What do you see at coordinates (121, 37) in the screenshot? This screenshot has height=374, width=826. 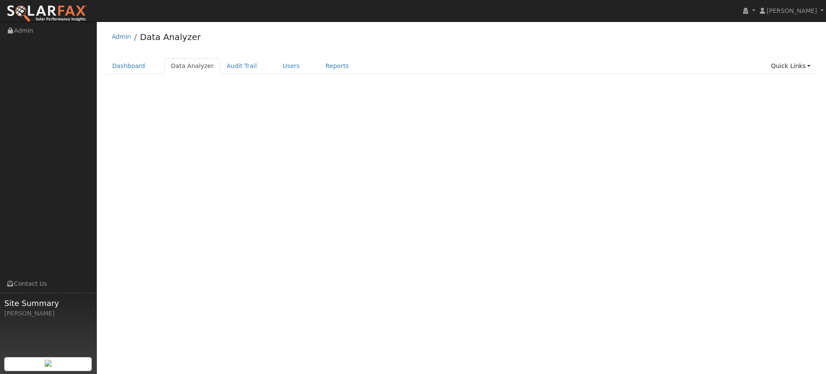 I see `a: Admin` at bounding box center [121, 37].